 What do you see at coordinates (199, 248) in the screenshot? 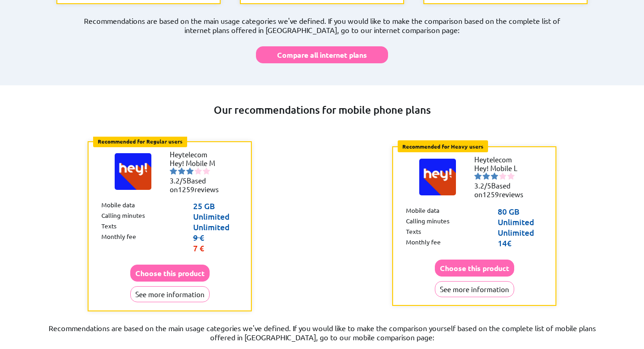
I see `span: 7 €` at bounding box center [199, 248].